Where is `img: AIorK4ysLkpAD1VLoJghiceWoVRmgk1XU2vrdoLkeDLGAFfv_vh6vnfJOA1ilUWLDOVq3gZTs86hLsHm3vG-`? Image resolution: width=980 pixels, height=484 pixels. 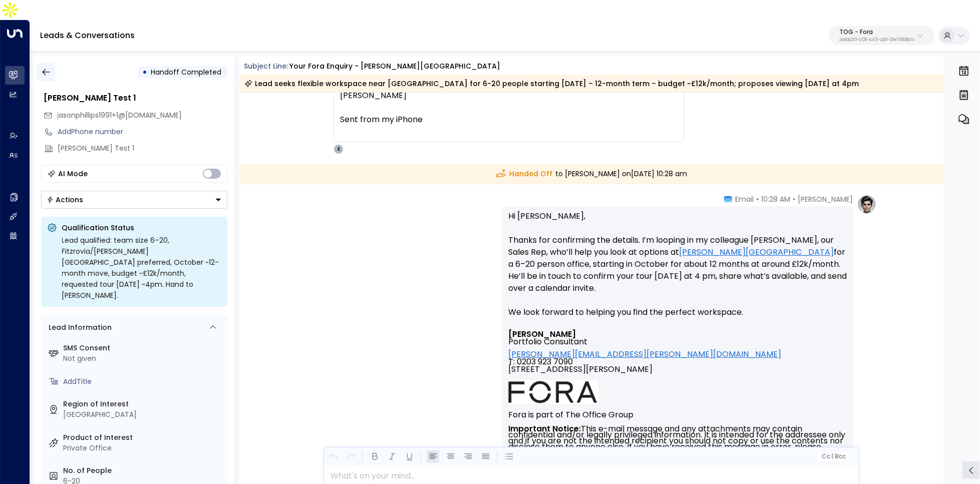 img: AIorK4ysLkpAD1VLoJghiceWoVRmgk1XU2vrdoLkeDLGAFfv_vh6vnfJOA1ilUWLDOVq3gZTs86hLsHm3vG- is located at coordinates (553, 391).